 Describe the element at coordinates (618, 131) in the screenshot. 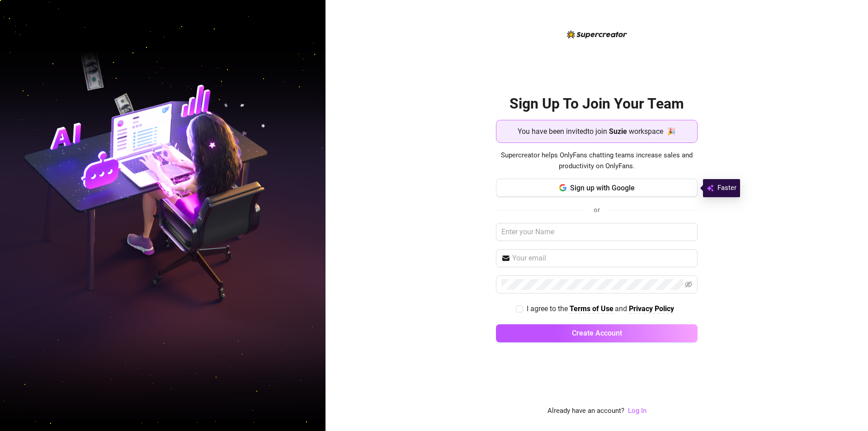

I see `strong: Suzie` at that location.